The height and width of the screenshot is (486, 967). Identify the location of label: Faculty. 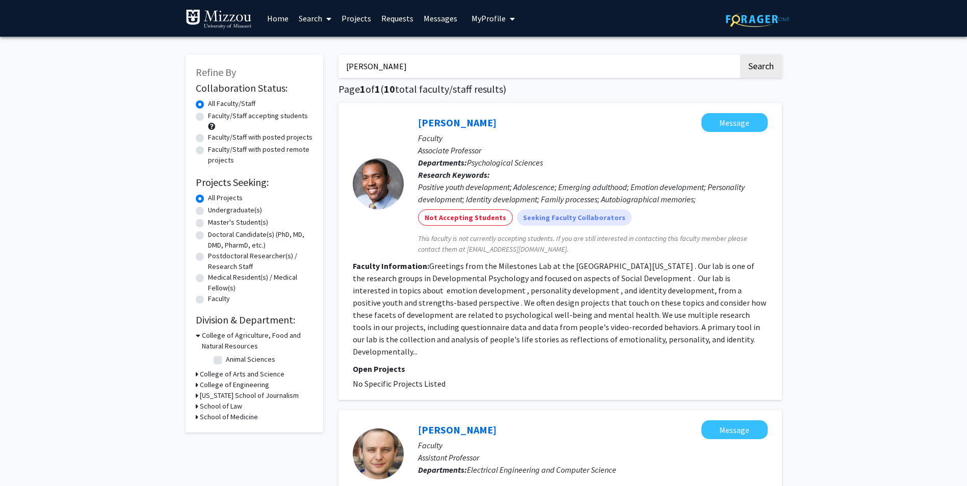
(219, 299).